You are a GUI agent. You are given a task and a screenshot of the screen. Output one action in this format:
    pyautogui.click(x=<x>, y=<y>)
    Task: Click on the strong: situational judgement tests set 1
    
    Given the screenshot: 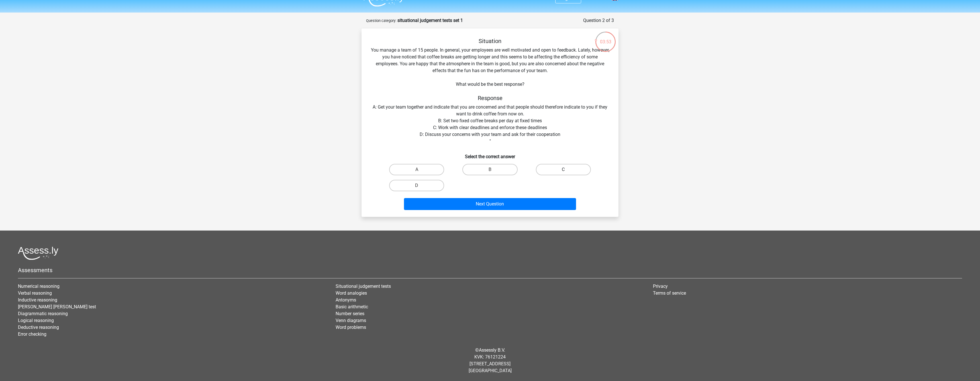 What is the action you would take?
    pyautogui.click(x=430, y=21)
    